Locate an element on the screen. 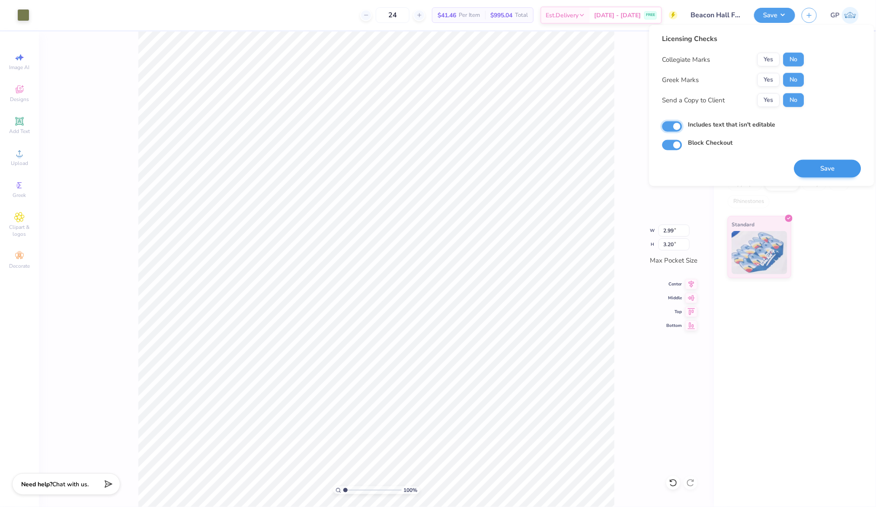  div: Collegiate Marks is located at coordinates (686, 60).